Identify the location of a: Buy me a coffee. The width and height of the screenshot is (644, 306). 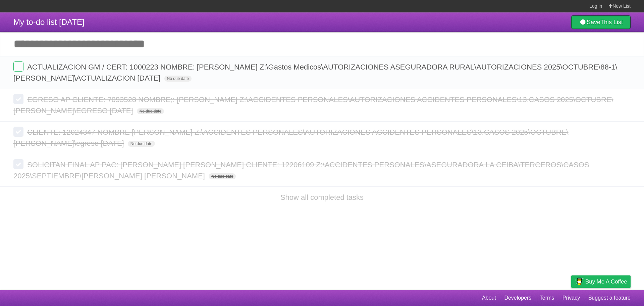
(601, 282).